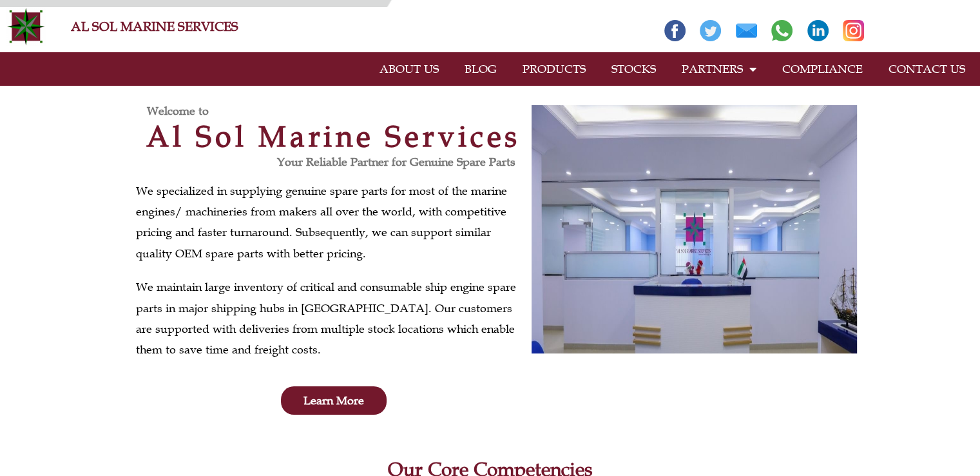 The width and height of the screenshot is (980, 476). I want to click on a: STOCKS, so click(634, 69).